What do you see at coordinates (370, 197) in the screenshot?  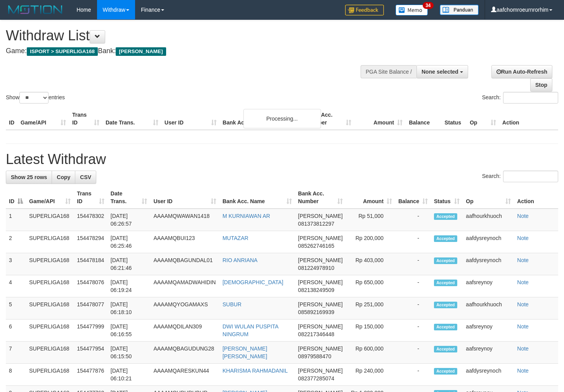 I see `th: Amount: activate to sort column ascending` at bounding box center [370, 197].